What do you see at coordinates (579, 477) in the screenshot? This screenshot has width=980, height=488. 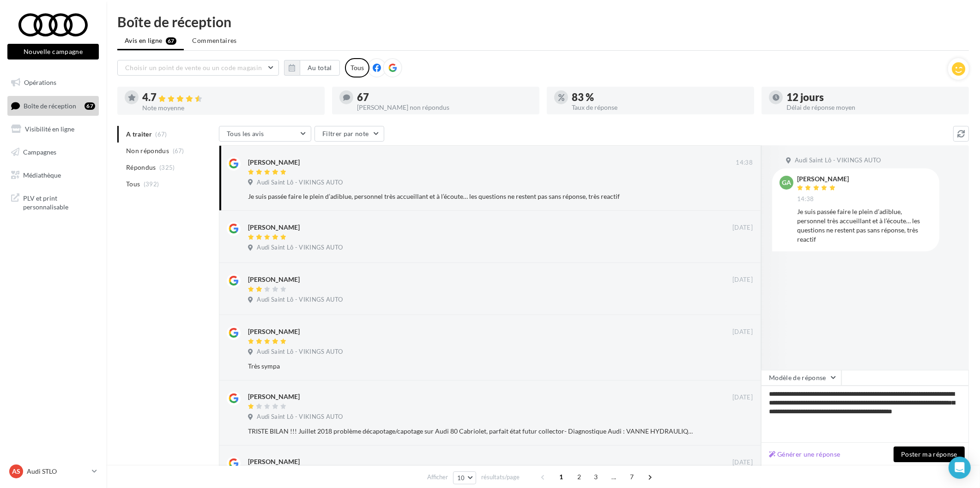 I see `span: 2` at bounding box center [579, 477].